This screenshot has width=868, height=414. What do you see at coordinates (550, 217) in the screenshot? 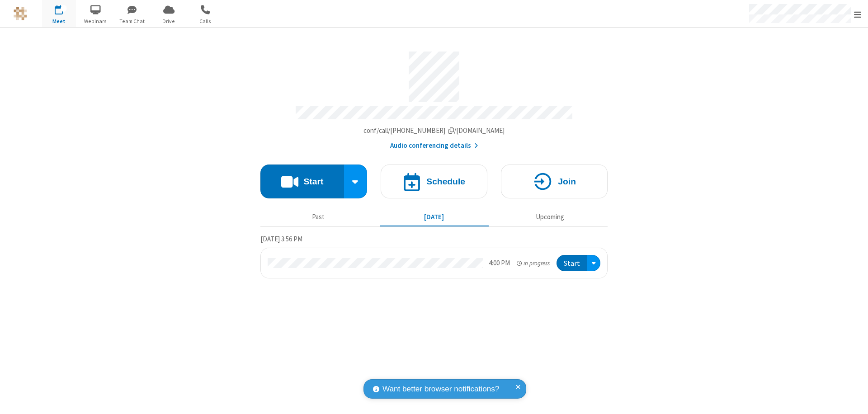
I see `button: Upcoming` at bounding box center [550, 217].